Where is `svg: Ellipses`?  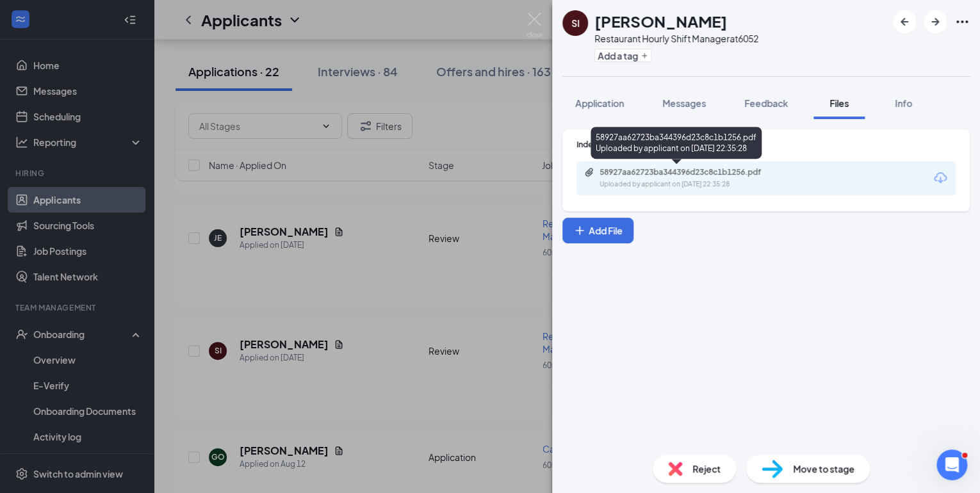 svg: Ellipses is located at coordinates (963, 22).